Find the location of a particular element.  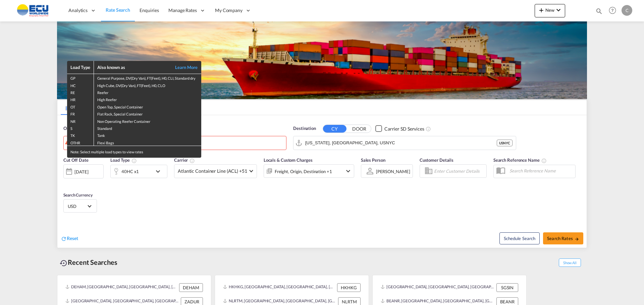

td: Standard is located at coordinates (147, 128).